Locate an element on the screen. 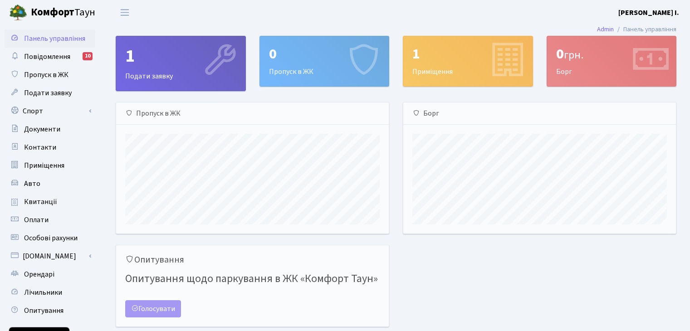  div: Подати заявку is located at coordinates (180, 63).